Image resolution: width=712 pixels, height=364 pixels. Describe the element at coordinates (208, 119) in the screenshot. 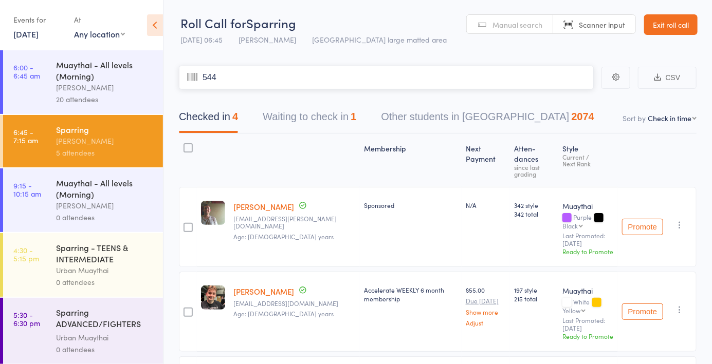

I see `button: Checked in4` at that location.